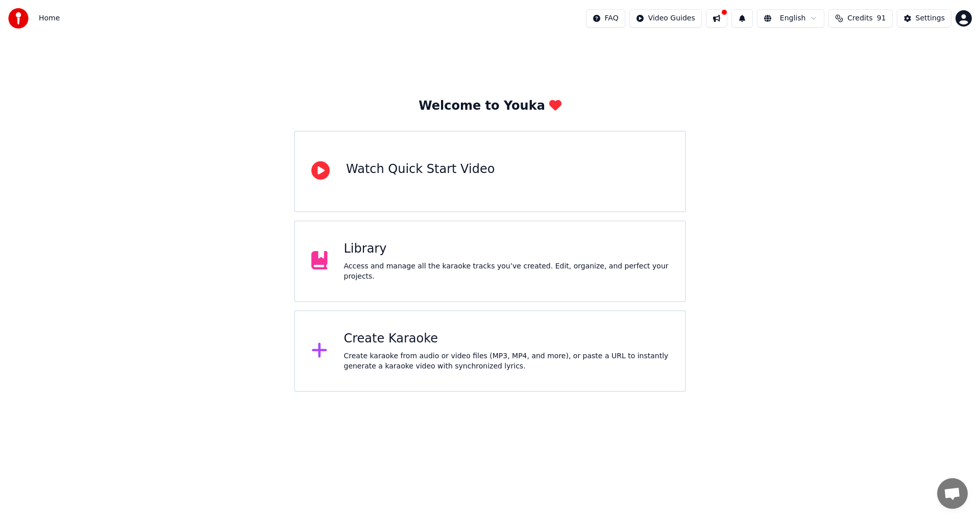  Describe the element at coordinates (605, 19) in the screenshot. I see `button: FAQ` at that location.